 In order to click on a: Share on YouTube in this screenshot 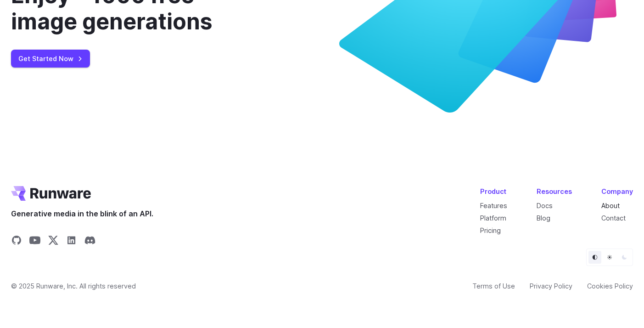, I will do `click(35, 242)`.